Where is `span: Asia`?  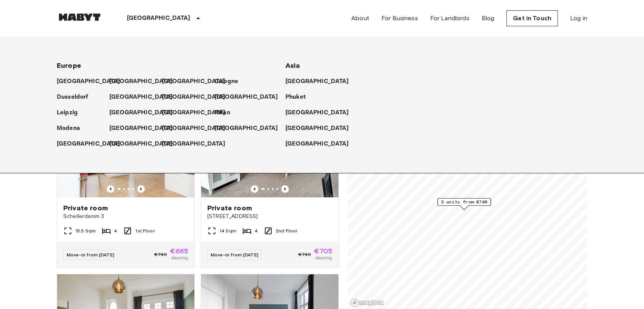 span: Asia is located at coordinates (293, 65).